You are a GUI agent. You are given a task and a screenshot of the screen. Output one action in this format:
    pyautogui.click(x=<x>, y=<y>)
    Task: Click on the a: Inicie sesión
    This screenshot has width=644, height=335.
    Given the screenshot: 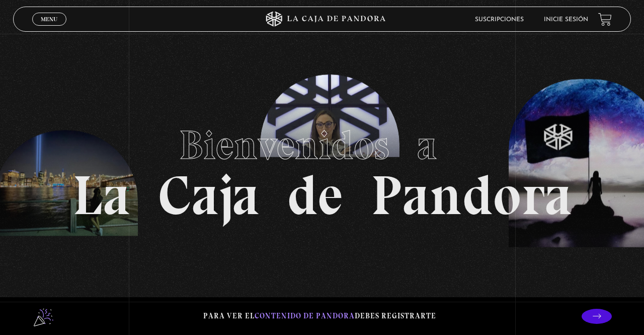 What is the action you would take?
    pyautogui.click(x=566, y=20)
    